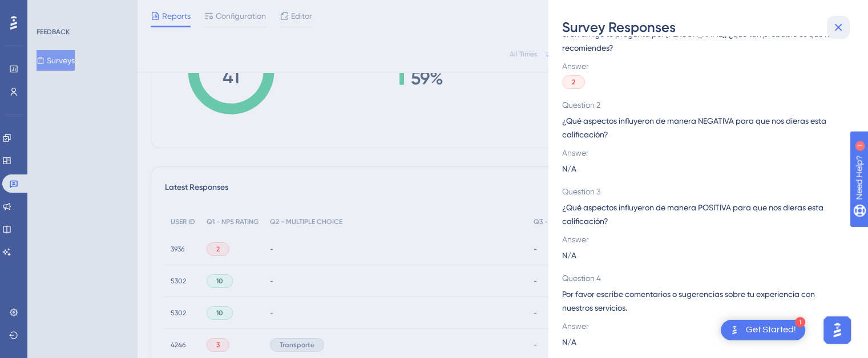 The height and width of the screenshot is (358, 868). Describe the element at coordinates (17, 17) in the screenshot. I see `button: Open AI Assistant Launcher` at that location.